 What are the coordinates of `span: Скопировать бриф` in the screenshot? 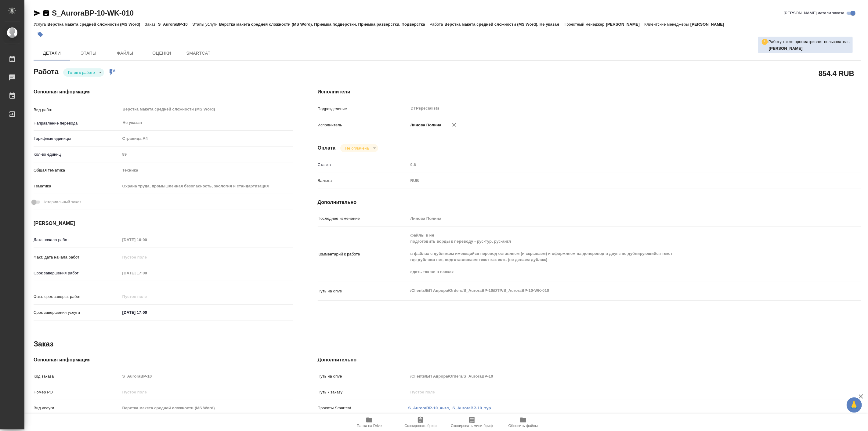 It's located at (420, 425).